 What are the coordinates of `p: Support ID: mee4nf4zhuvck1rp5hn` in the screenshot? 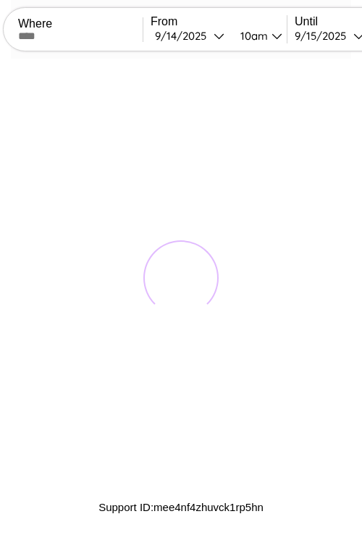 It's located at (181, 506).